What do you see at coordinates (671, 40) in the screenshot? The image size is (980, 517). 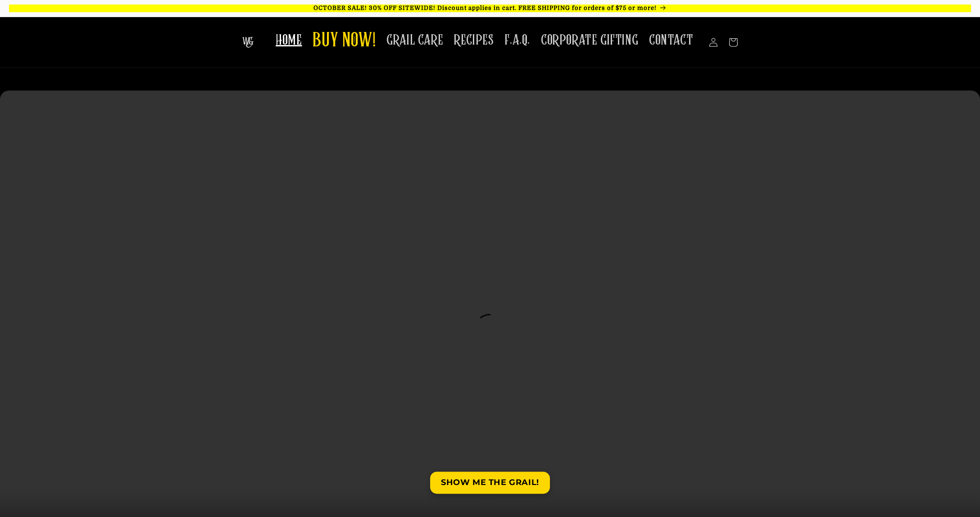 I see `span: CONTACT` at bounding box center [671, 40].